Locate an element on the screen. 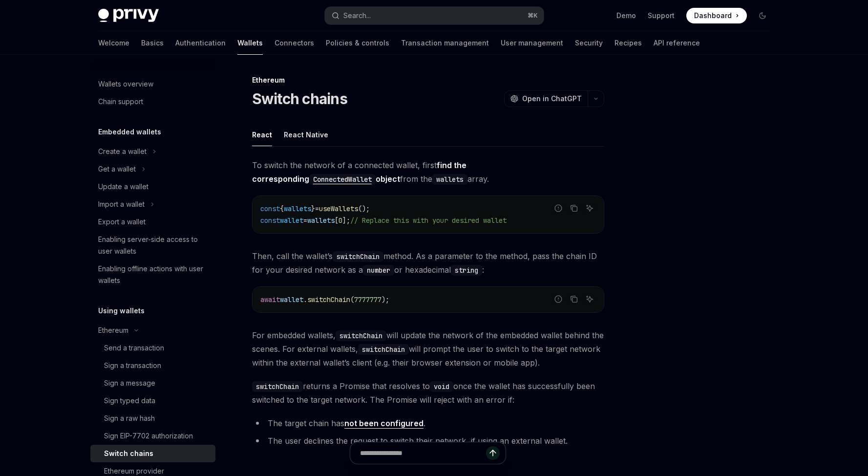 This screenshot has width=868, height=476. button: Open search is located at coordinates (434, 16).